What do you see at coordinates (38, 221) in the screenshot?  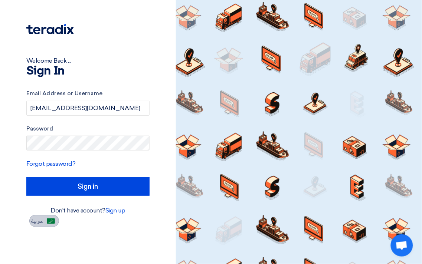 I see `span: العربية` at bounding box center [38, 221].